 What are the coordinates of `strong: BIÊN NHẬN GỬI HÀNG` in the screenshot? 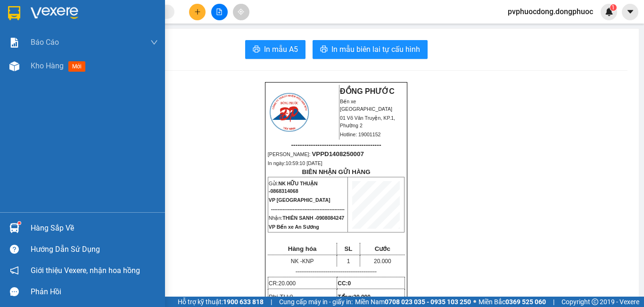 It's located at (335, 172).